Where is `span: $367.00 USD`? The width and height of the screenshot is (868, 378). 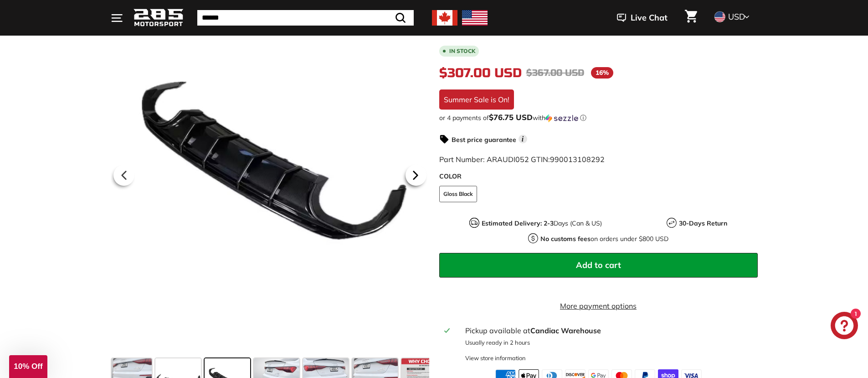
span: $367.00 USD is located at coordinates (555, 73).